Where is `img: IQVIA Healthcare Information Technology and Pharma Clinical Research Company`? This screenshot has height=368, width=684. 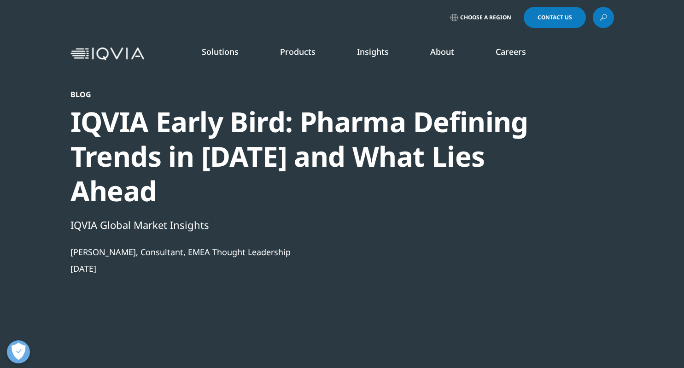 img: IQVIA Healthcare Information Technology and Pharma Clinical Research Company is located at coordinates (107, 54).